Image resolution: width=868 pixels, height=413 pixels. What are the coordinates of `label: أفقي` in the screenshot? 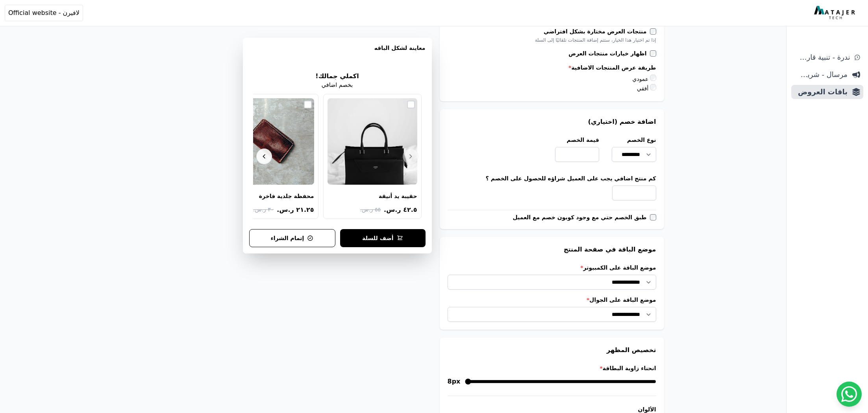 It's located at (647, 88).